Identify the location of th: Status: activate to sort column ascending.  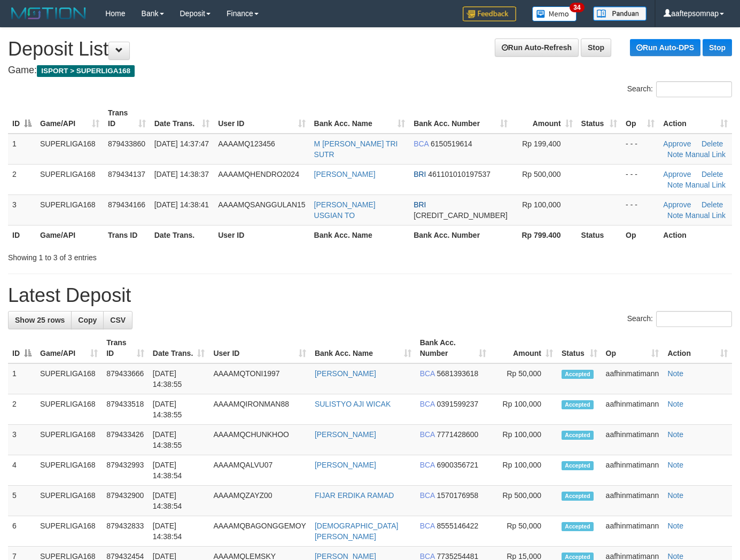
(599, 118).